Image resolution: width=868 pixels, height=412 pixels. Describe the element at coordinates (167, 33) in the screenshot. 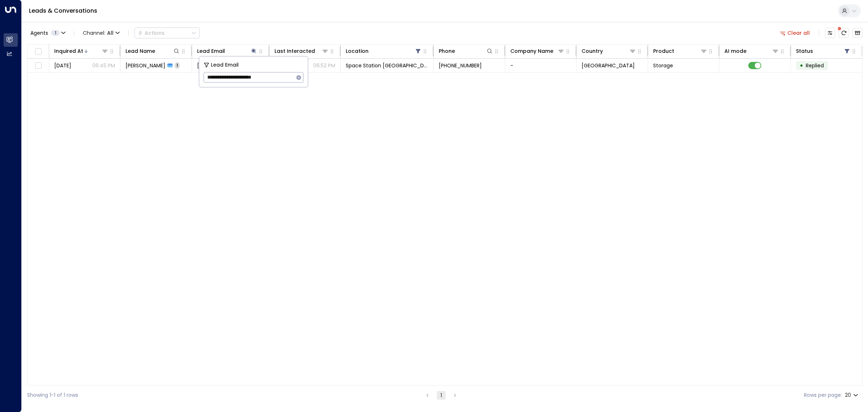

I see `div: Button group with a nested menu` at that location.